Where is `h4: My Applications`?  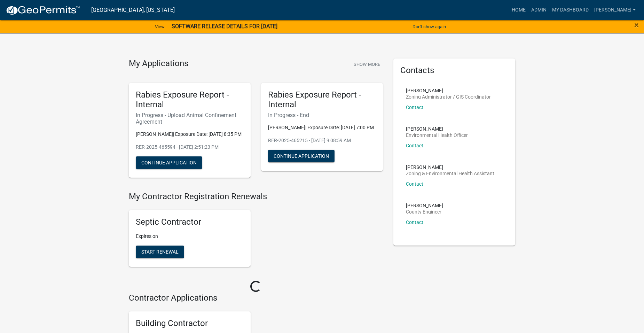 h4: My Applications is located at coordinates (158, 64).